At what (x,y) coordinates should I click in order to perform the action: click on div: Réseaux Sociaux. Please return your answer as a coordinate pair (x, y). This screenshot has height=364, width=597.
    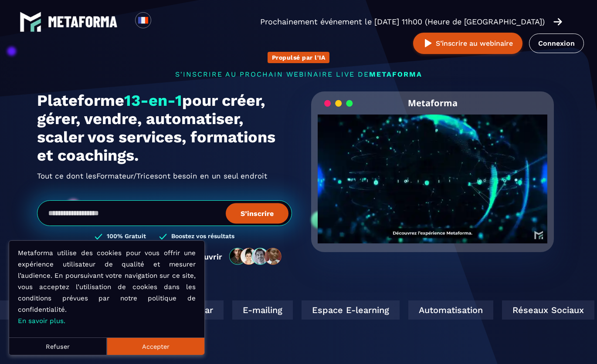
    Looking at the image, I should click on (480, 311).